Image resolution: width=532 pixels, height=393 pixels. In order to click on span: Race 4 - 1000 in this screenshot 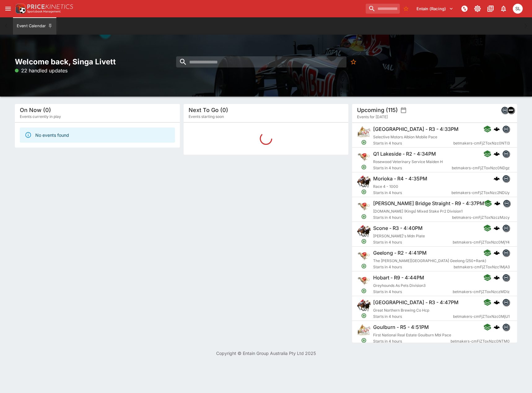, I will do `click(386, 186)`.